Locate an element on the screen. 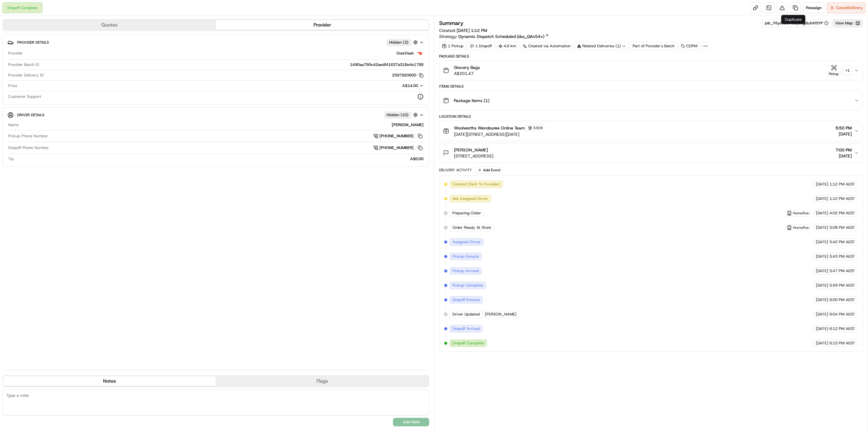 This screenshot has width=868, height=432. span: Woolworths Wendouree Online Team is located at coordinates (489, 128).